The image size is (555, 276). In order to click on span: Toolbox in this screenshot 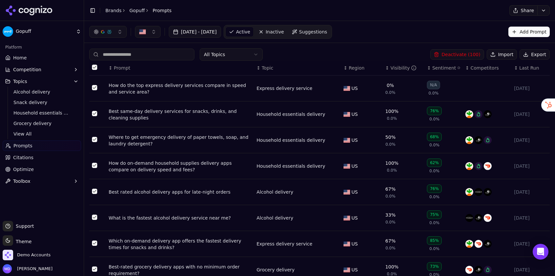, I will do `click(22, 181)`.